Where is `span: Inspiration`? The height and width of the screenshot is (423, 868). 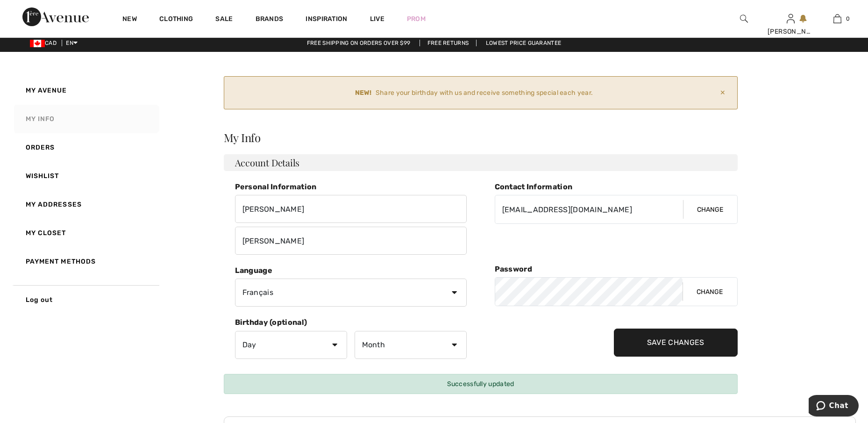
span: Inspiration is located at coordinates (326, 20).